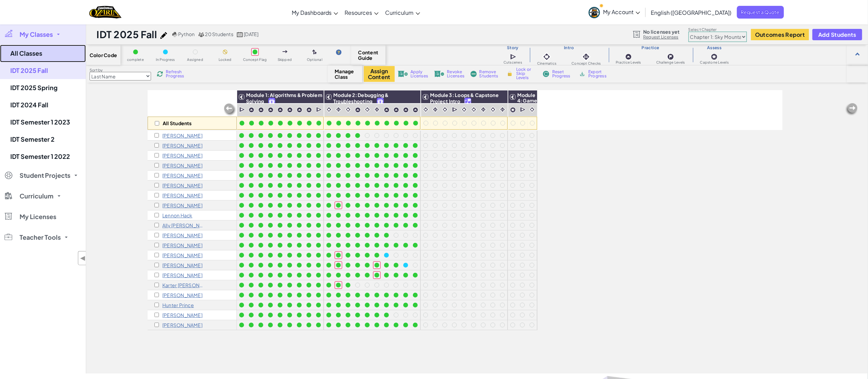 This screenshot has height=379, width=868. What do you see at coordinates (38, 217) in the screenshot?
I see `span: My Licenses` at bounding box center [38, 217].